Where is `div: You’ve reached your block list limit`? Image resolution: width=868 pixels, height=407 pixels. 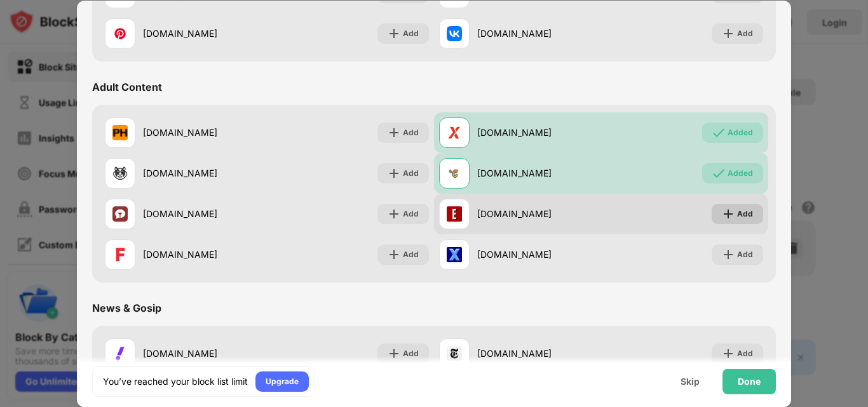
div: You’ve reached your block list limit is located at coordinates (175, 381).